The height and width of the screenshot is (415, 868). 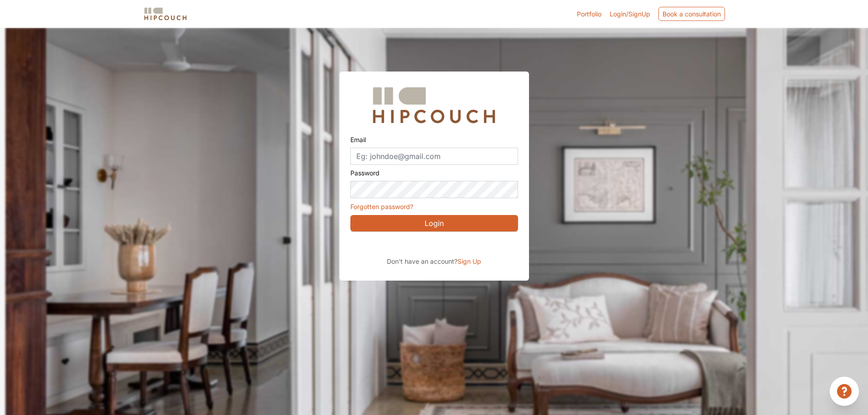 I want to click on span: Sign Up, so click(x=469, y=261).